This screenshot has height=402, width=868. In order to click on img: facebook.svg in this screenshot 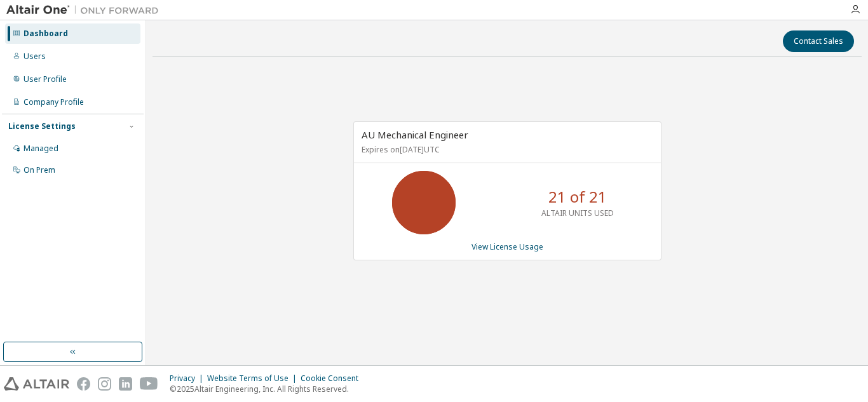, I will do `click(83, 384)`.